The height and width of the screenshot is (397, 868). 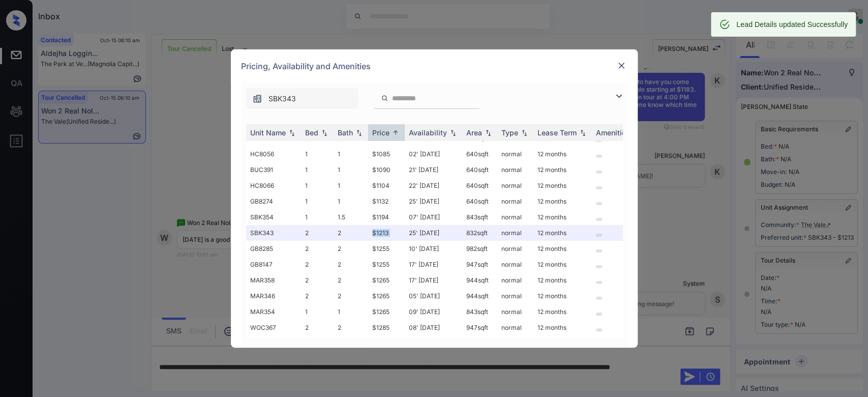 What do you see at coordinates (386, 264) in the screenshot?
I see `td: $1255` at bounding box center [386, 264].